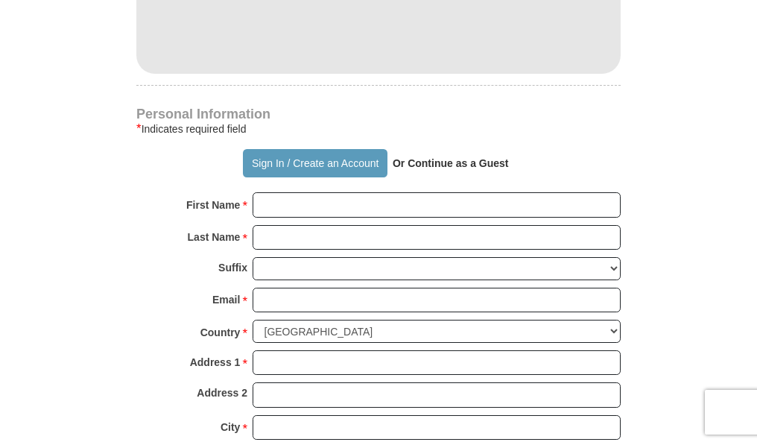 Image resolution: width=757 pixels, height=445 pixels. What do you see at coordinates (214, 237) in the screenshot?
I see `strong: Last Name` at bounding box center [214, 237].